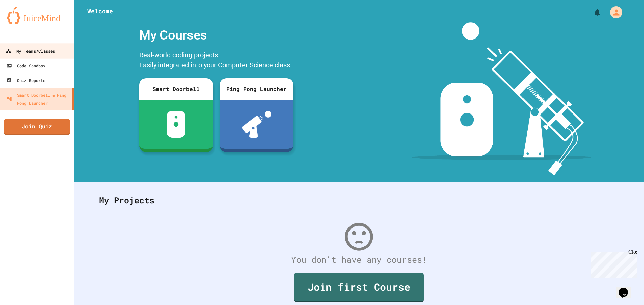  I want to click on div: Ping Pong Launcher, so click(257, 89).